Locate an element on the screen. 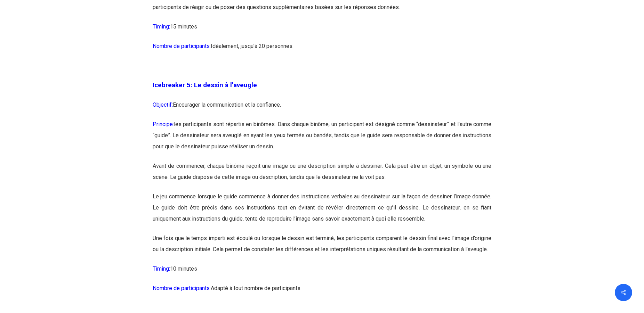 Image resolution: width=644 pixels, height=313 pixels. p: Une fois que le temps imparti est écoulé ou lorsque le dessin est terminé, les participants compa... is located at coordinates (322, 248).